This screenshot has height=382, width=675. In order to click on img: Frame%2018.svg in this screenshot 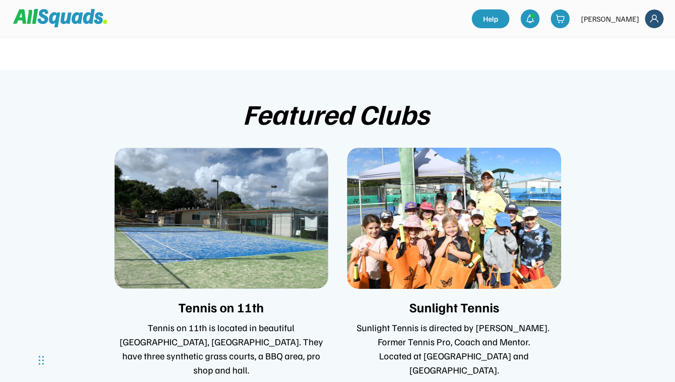, I will do `click(654, 19)`.